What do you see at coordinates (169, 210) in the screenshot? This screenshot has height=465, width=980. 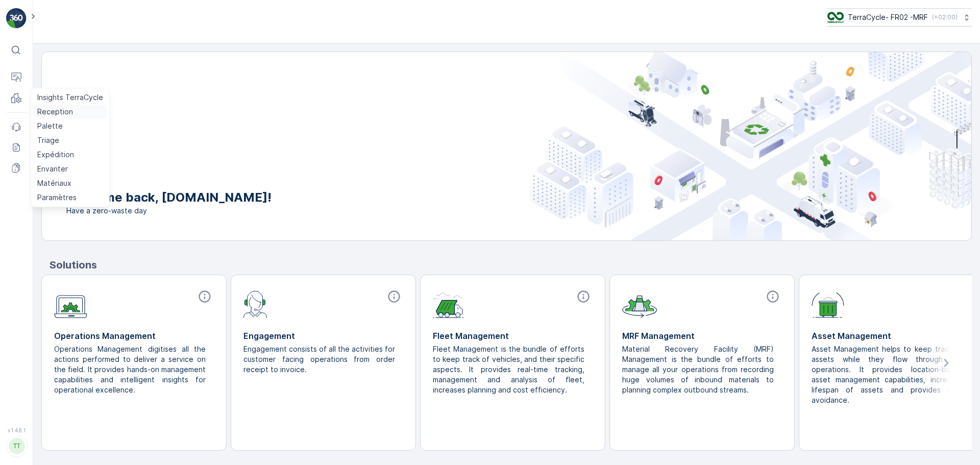 I see `span: Have a zero-waste day` at bounding box center [169, 210].